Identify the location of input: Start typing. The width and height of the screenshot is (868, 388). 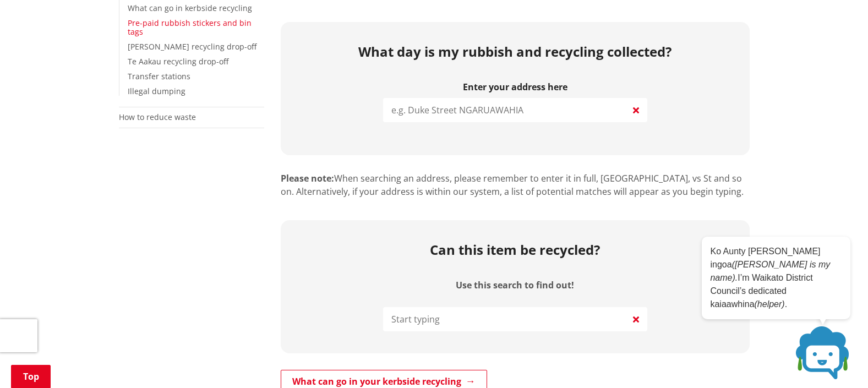
(515, 319).